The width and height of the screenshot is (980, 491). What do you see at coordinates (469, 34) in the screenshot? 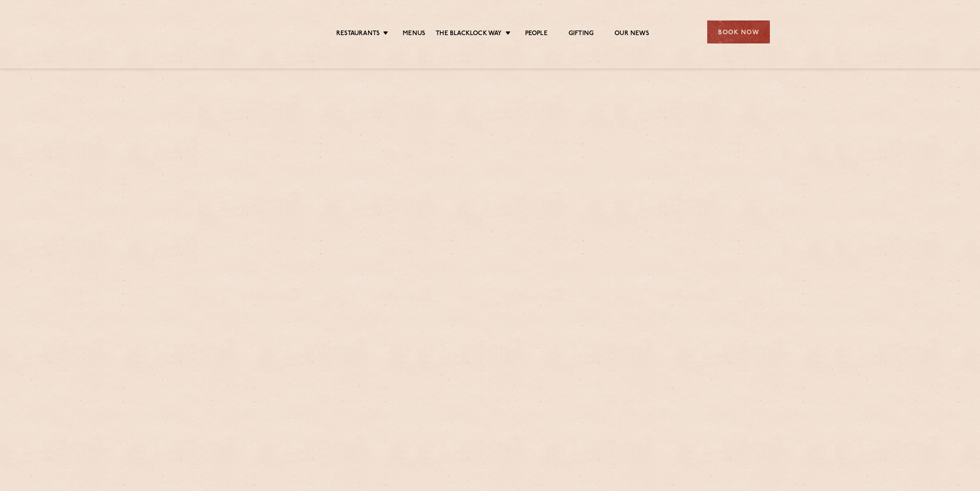
I see `a: The Blacklock Way` at bounding box center [469, 34].